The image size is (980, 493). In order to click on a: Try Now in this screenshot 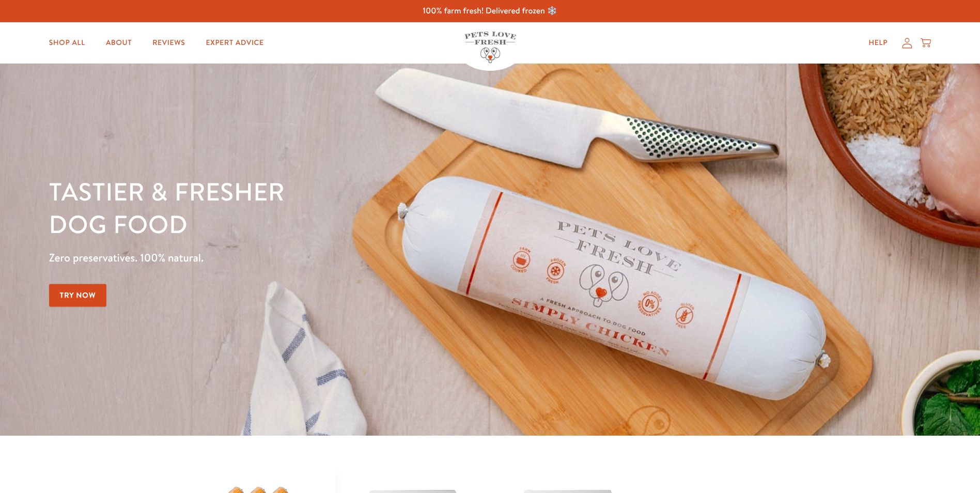, I will do `click(78, 295)`.